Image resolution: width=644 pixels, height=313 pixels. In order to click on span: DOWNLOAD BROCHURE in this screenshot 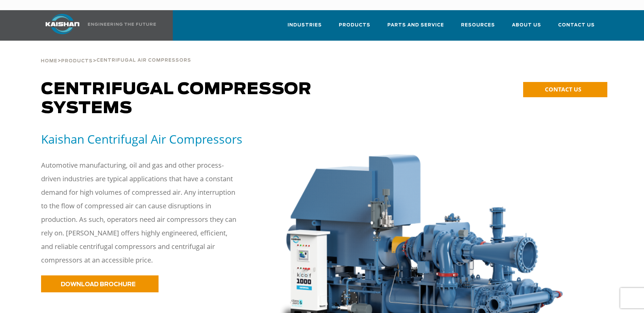, I will do `click(98, 284)`.